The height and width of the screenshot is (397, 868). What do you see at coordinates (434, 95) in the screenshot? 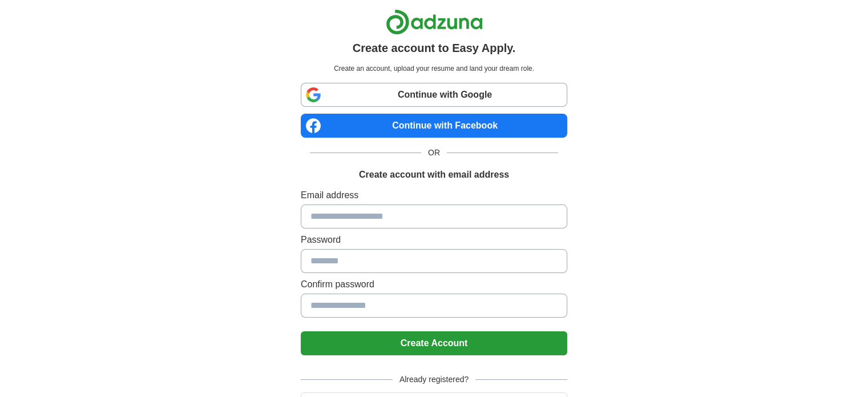
I see `a: Continue with Google` at bounding box center [434, 95].